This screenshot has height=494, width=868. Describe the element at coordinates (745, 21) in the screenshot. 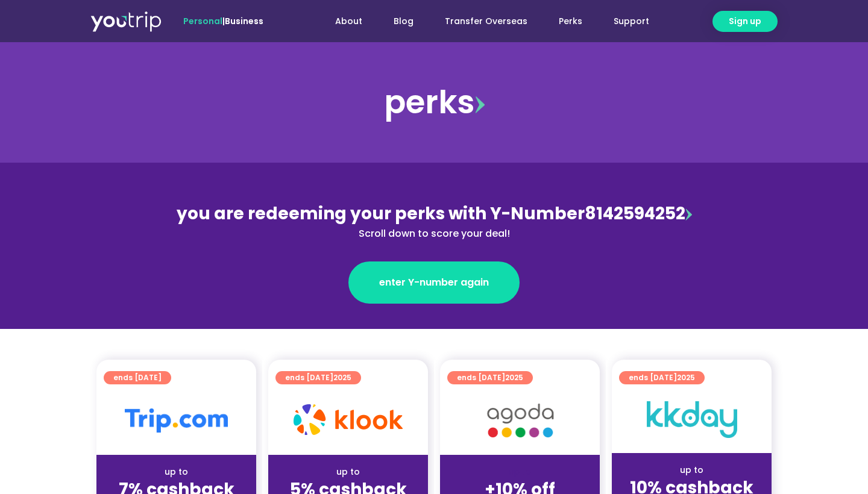

I see `span: Sign up` at that location.